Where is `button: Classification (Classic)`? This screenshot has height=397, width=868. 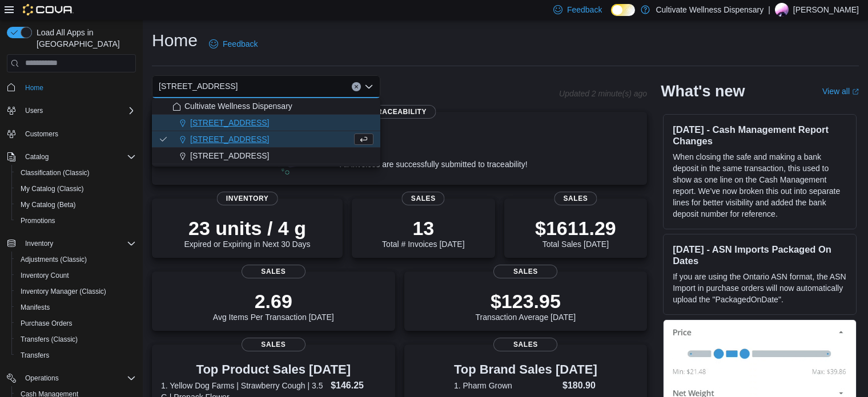
button: Classification (Classic) is located at coordinates (76, 173).